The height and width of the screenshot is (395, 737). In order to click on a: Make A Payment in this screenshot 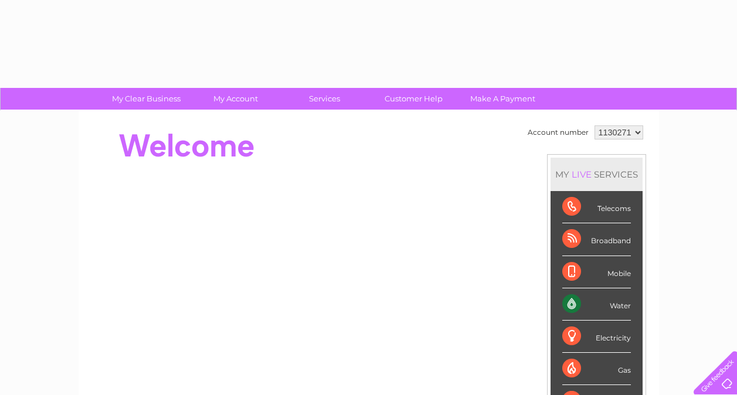, I will do `click(502, 98)`.